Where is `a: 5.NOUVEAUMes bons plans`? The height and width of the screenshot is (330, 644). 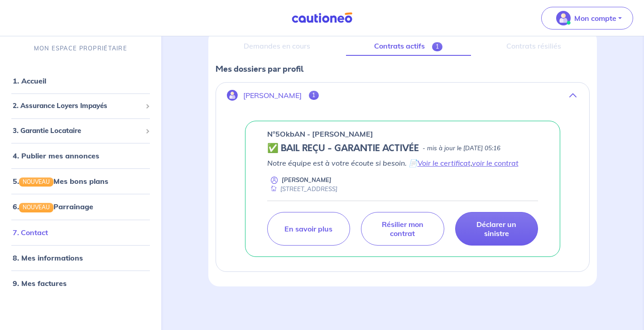 a: 5.NOUVEAUMes bons plans is located at coordinates (60, 181).